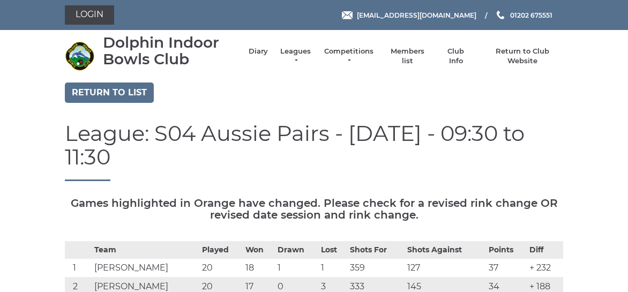 The width and height of the screenshot is (628, 292). Describe the element at coordinates (500, 15) in the screenshot. I see `img: Phone us` at that location.